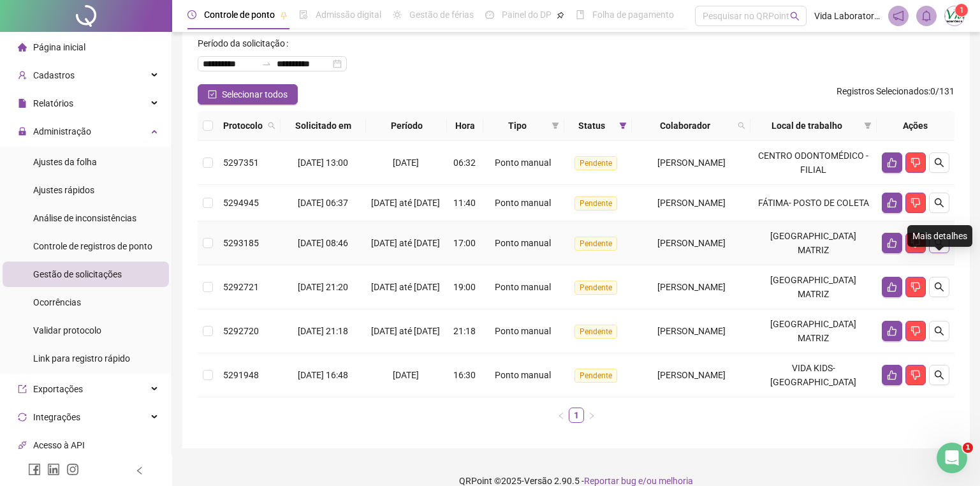 The height and width of the screenshot is (486, 980). I want to click on span: check-square, so click(213, 94).